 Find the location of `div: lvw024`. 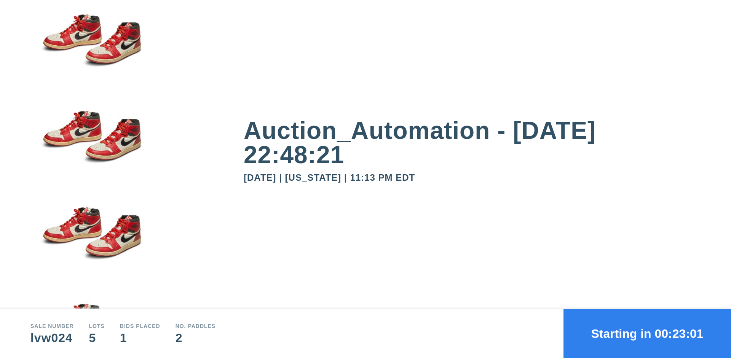

div: lvw024 is located at coordinates (52, 338).